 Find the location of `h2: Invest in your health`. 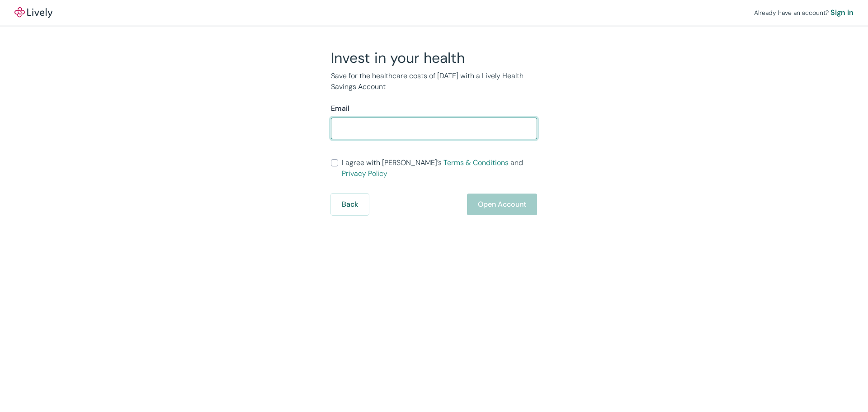

h2: Invest in your health is located at coordinates (434, 58).